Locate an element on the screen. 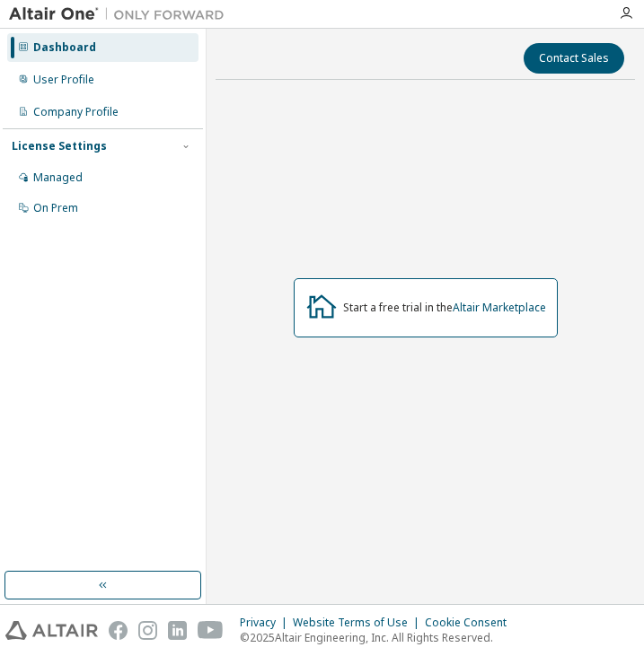 This screenshot has height=656, width=644. div: Cookie Consent is located at coordinates (471, 623).